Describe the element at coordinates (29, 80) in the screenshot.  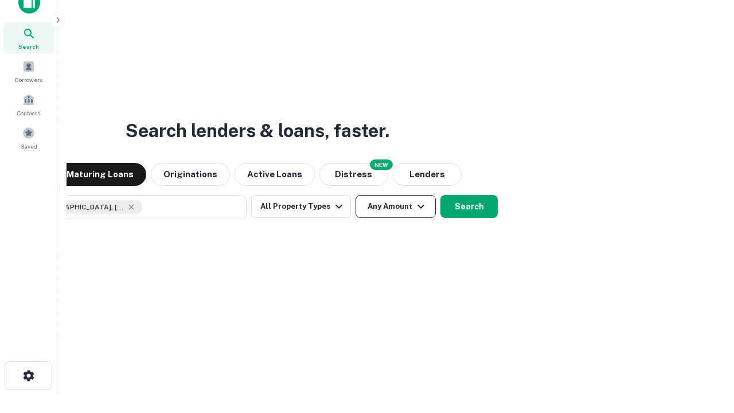
I see `span: Borrowers` at that location.